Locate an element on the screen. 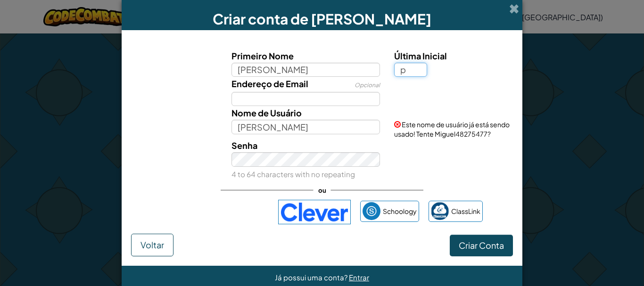 The width and height of the screenshot is (644, 286). span: ClassLink is located at coordinates (466, 211).